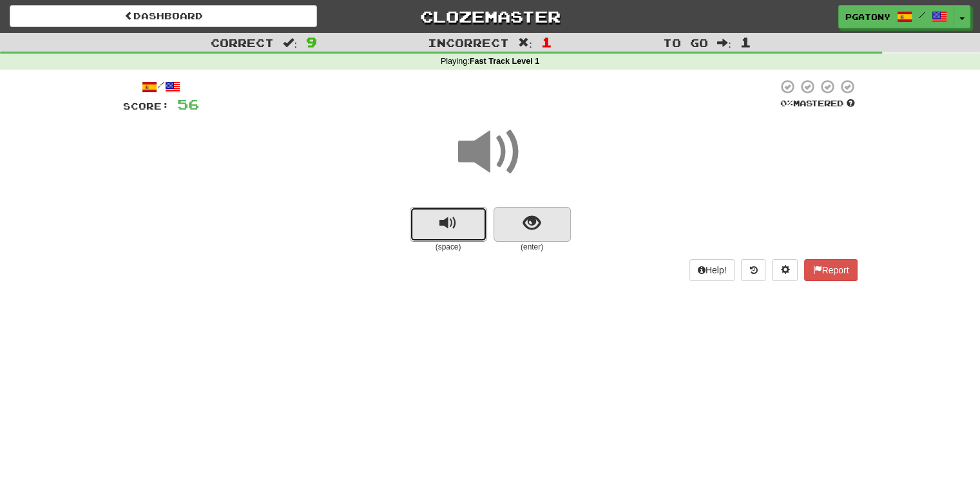  Describe the element at coordinates (818, 104) in the screenshot. I see `div: Mastered` at that location.